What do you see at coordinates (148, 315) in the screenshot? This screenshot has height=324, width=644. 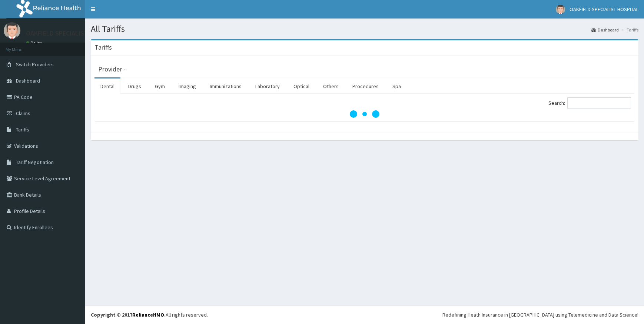 I see `a: RelianceHMO` at bounding box center [148, 315].